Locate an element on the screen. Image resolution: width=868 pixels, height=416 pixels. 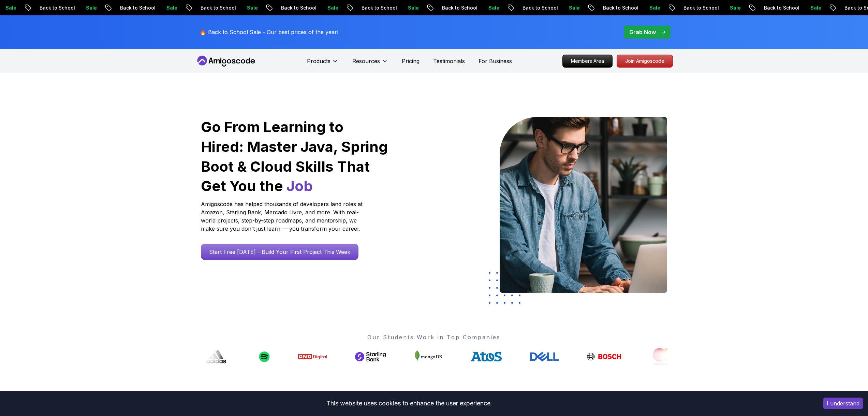
p: Members Area is located at coordinates (588, 61).